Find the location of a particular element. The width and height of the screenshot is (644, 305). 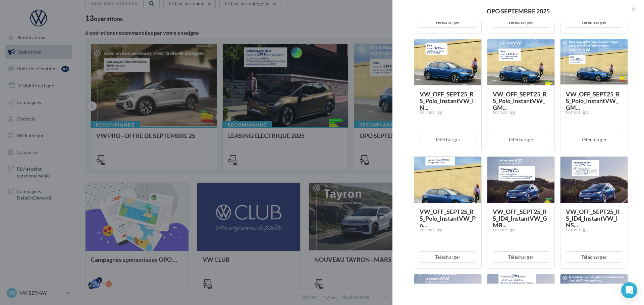

span: VW_OFF_SEPT25_RS_Polo_InstantVW_IN... is located at coordinates (447, 101).